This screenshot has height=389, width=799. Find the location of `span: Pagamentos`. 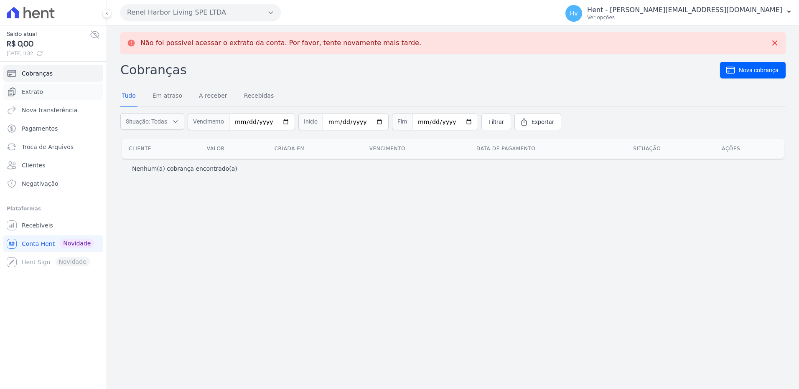

span: Pagamentos is located at coordinates (40, 129).